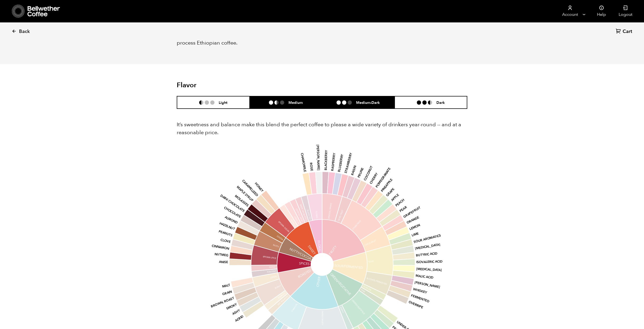 The height and width of the screenshot is (329, 644). Describe the element at coordinates (296, 102) in the screenshot. I see `h6: Medium` at that location.